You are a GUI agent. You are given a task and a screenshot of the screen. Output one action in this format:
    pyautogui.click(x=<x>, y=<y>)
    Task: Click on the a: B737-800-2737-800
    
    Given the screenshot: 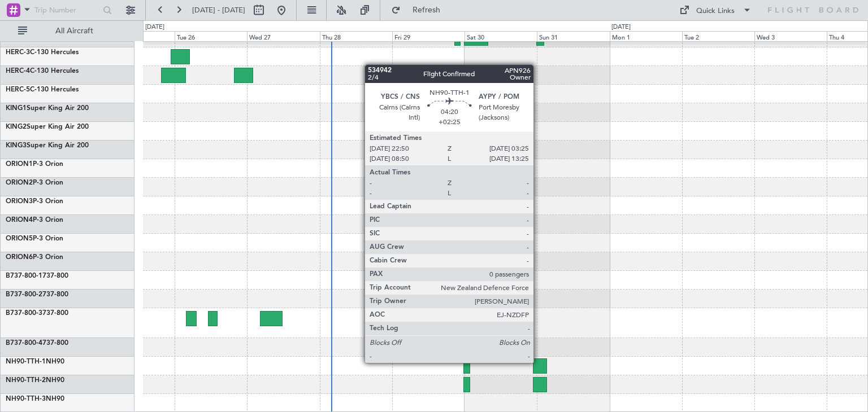 What is the action you would take?
    pyautogui.click(x=37, y=295)
    